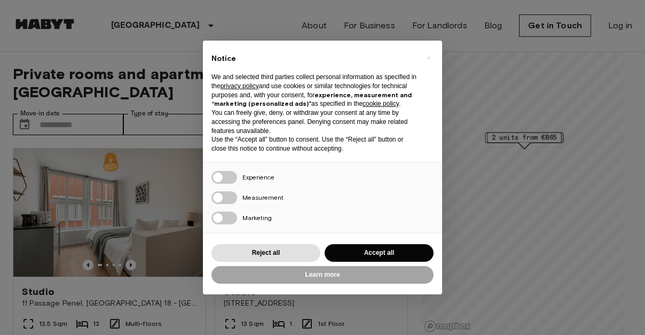 The image size is (645, 335). What do you see at coordinates (240, 86) in the screenshot?
I see `a: privacy policy` at bounding box center [240, 86].